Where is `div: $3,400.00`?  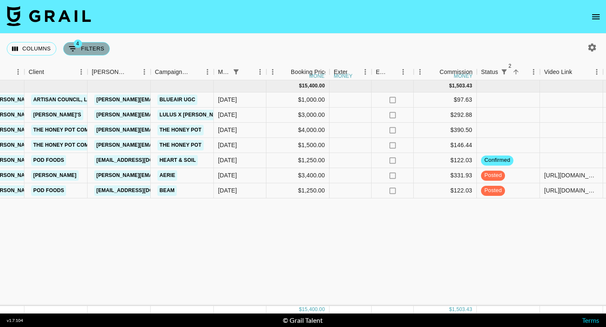 div: $3,400.00 is located at coordinates (298, 176).